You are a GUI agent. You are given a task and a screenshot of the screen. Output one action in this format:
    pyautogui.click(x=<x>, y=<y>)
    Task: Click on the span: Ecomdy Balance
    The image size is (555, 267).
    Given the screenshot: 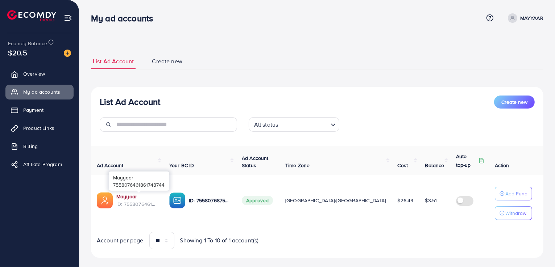 What is the action you would take?
    pyautogui.click(x=28, y=43)
    